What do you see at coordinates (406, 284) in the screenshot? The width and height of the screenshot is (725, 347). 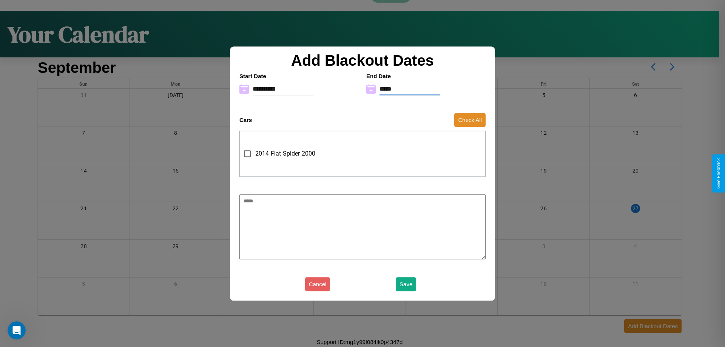 I see `button: Save` at bounding box center [406, 284].